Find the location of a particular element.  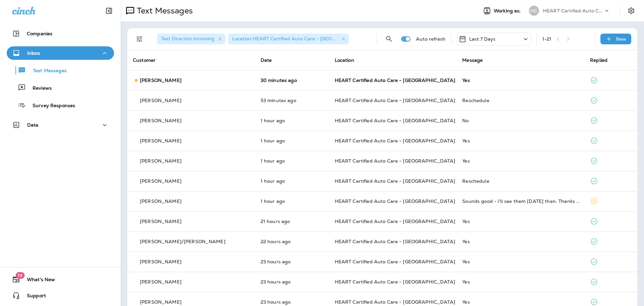

p: Aug 27, 2025 09:46 AM is located at coordinates (292, 80).